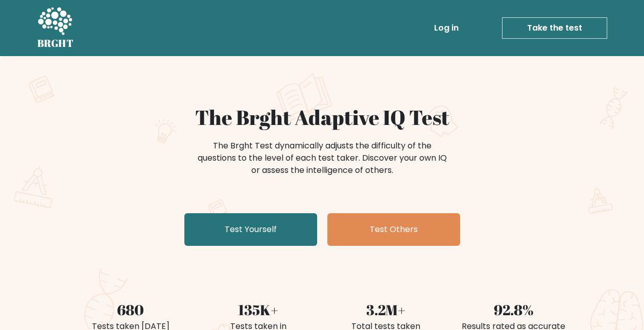 This screenshot has height=330, width=644. I want to click on a: Test Others, so click(394, 230).